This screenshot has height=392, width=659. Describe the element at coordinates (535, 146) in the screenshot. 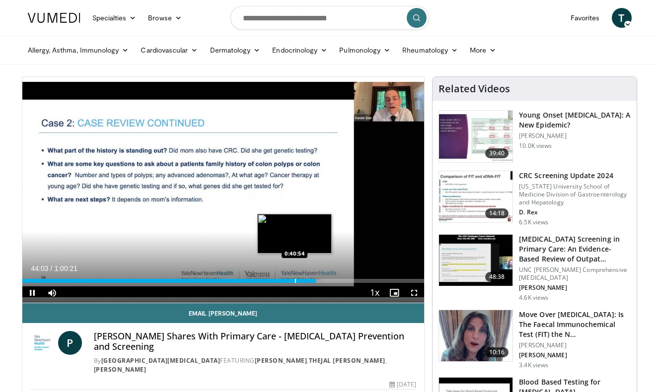

I see `p: 10.0K views` at that location.